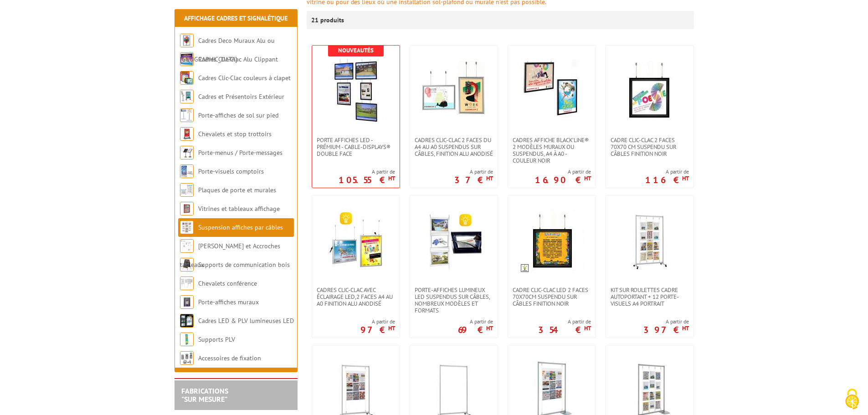  What do you see at coordinates (237, 190) in the screenshot?
I see `a: Plaques de porte et murales` at bounding box center [237, 190].